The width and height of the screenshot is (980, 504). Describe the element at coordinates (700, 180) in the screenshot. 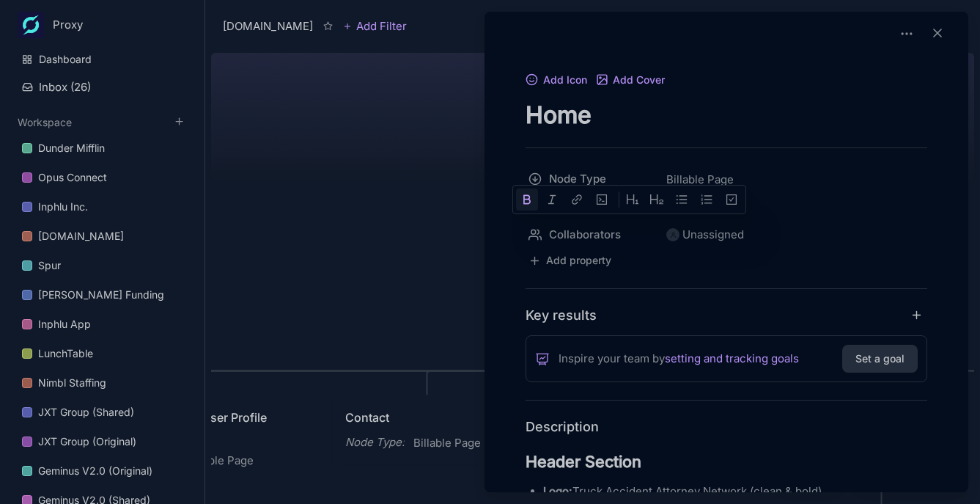

I see `span: Billable Page` at that location.